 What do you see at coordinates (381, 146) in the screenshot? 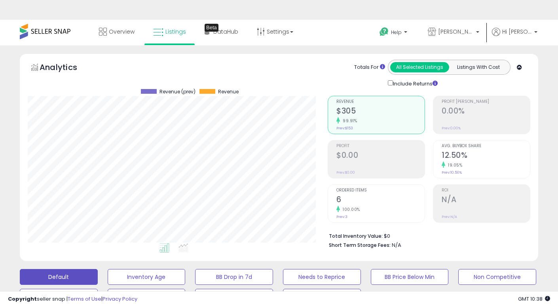
I see `span: Profit` at bounding box center [381, 146].